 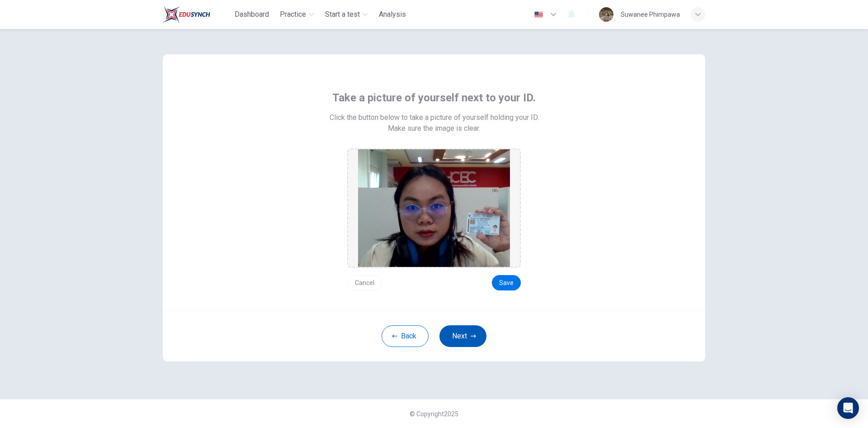 What do you see at coordinates (606, 14) in the screenshot?
I see `img: Profile picture` at bounding box center [606, 14].